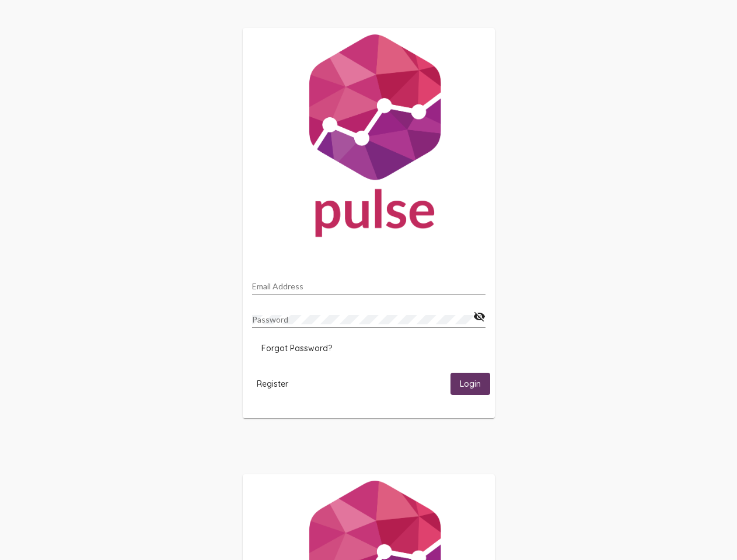  Describe the element at coordinates (296, 349) in the screenshot. I see `span: Forgot Password?` at that location.